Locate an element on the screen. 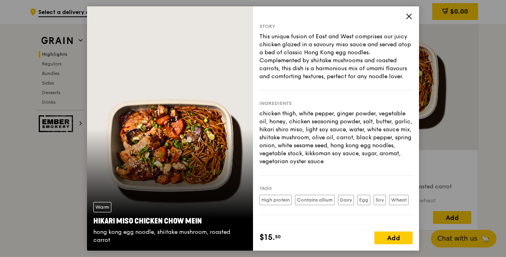 This screenshot has height=257, width=506. div: Ingredients is located at coordinates (336, 103).